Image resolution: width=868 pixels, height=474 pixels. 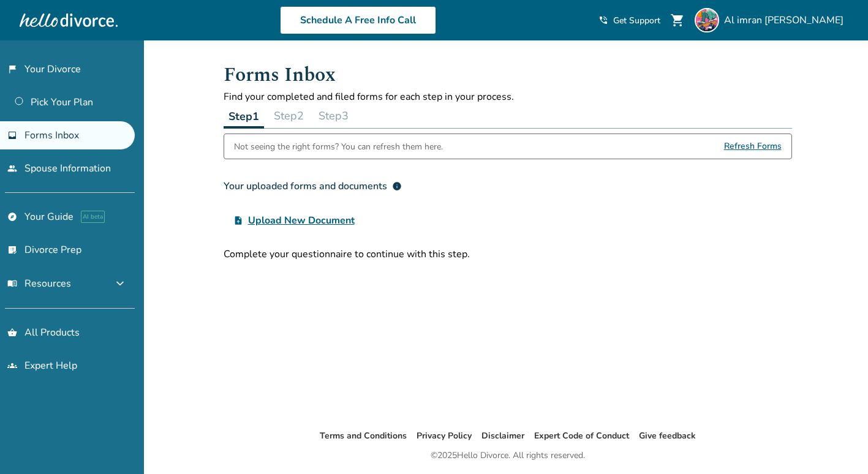 What do you see at coordinates (838, 445) in the screenshot?
I see `div: Chat Widget` at bounding box center [838, 445].